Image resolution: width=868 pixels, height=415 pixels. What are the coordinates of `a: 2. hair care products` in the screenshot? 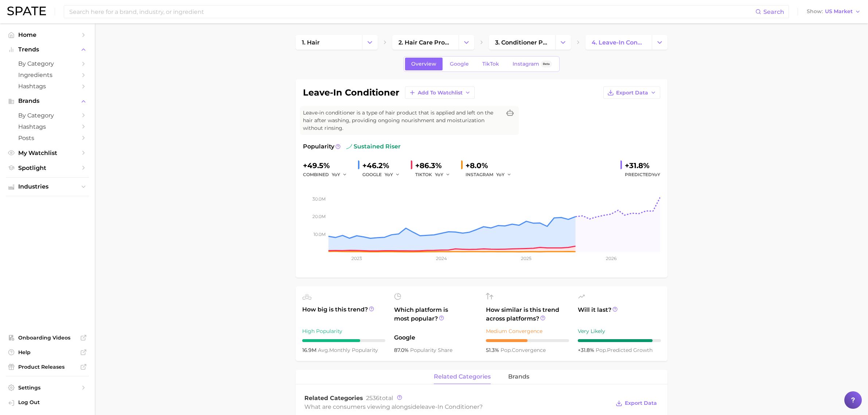 It's located at (425, 42).